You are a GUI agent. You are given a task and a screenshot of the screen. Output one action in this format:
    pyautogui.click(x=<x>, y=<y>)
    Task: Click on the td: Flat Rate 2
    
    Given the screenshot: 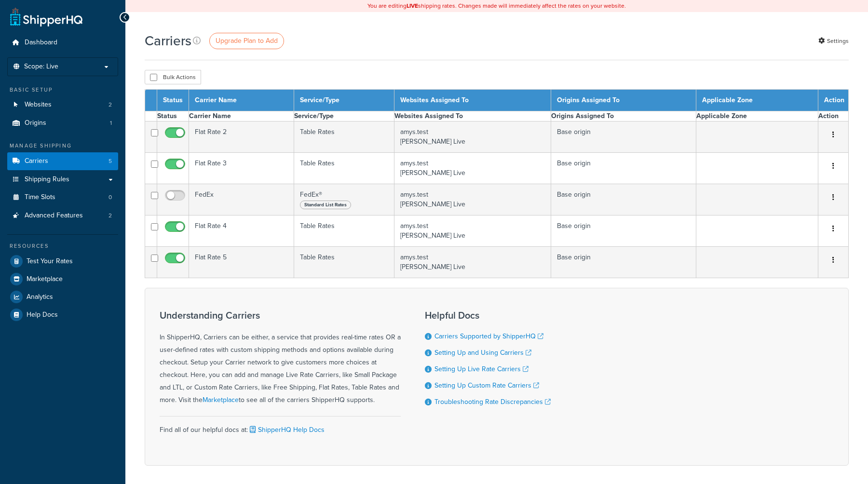 What is the action you would take?
    pyautogui.click(x=241, y=137)
    